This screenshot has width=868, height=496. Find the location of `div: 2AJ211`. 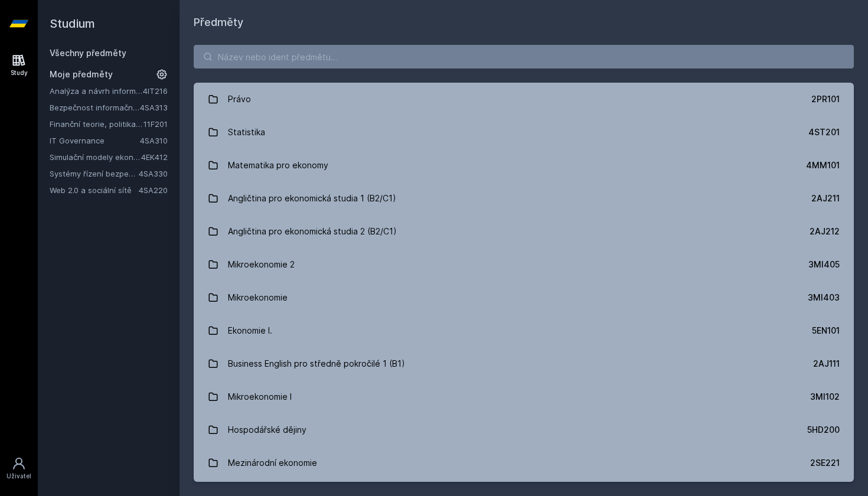

div: 2AJ211 is located at coordinates (825, 198).